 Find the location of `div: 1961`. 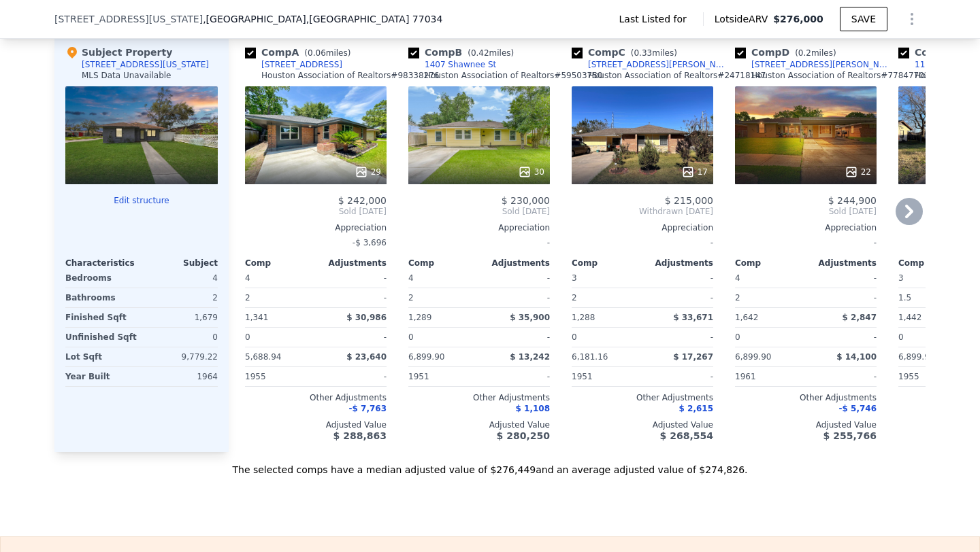

div: 1961 is located at coordinates (769, 376).